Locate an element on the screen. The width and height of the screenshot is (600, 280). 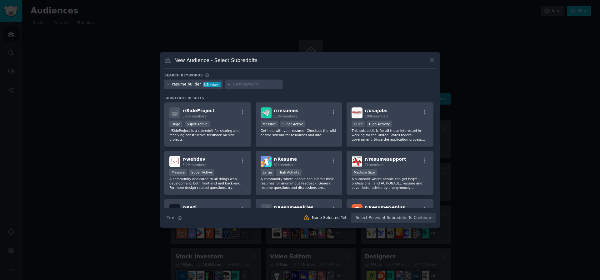
div: 6.5 / day is located at coordinates (212, 84).